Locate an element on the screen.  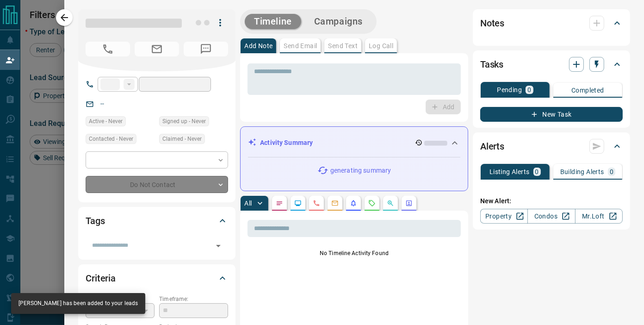
svg: Listing Alerts is located at coordinates (353, 203).